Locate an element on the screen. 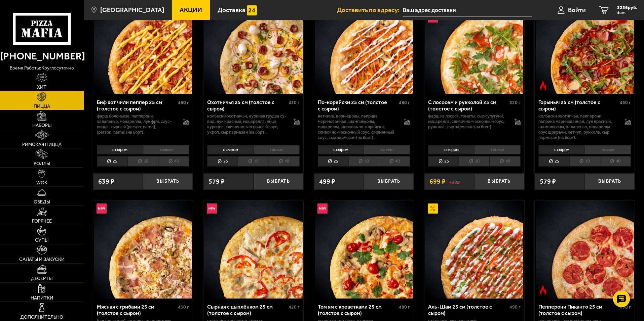 This screenshot has width=644, height=321. p: фарш из лосося, томаты, сыр сулугуни, моцарелла, сливочно-чесночный соус, руккола, сыр пармезан (... is located at coordinates (468, 121).